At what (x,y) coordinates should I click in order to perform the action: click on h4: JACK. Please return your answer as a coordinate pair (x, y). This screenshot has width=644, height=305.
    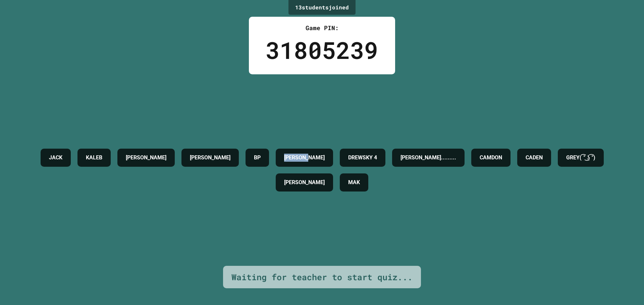
    Looking at the image, I should click on (56, 158).